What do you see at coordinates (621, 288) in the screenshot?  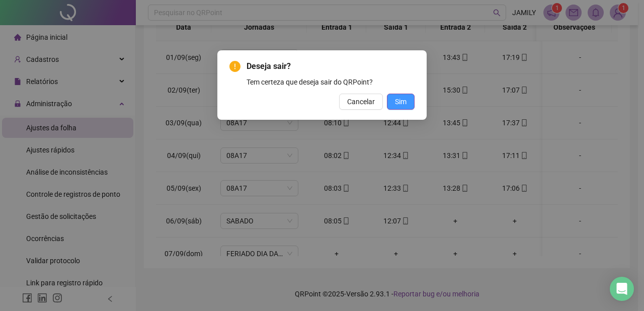 I see `div: Open Intercom Messenger` at bounding box center [621, 288].